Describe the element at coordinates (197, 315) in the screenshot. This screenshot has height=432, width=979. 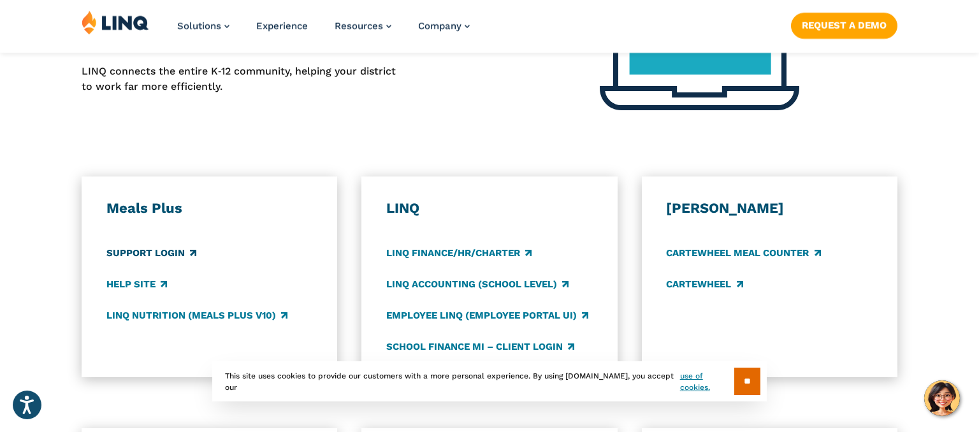
I see `a: LINQ Nutrition (Meals Plus v10)` at that location.